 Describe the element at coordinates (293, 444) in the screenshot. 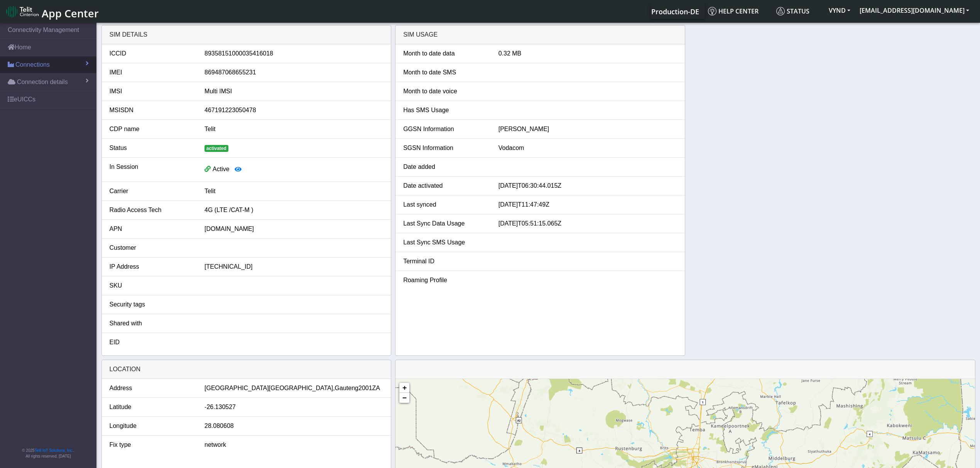

I see `div: network` at that location.